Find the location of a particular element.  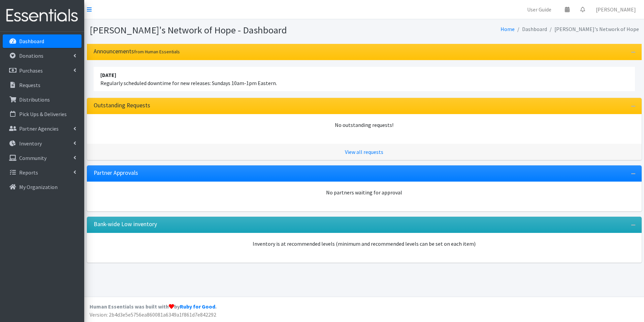

p: My Organization is located at coordinates (38, 187).